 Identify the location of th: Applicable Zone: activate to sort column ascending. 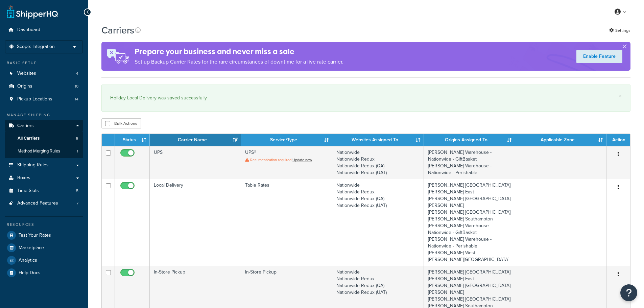
(561, 140).